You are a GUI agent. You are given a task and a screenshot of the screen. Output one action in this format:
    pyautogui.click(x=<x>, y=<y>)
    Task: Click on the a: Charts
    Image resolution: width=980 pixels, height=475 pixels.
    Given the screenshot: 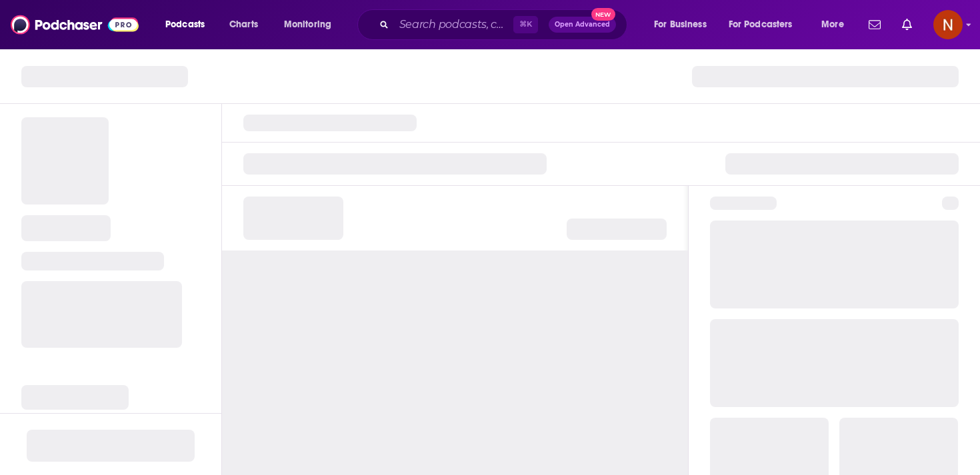 What is the action you would take?
    pyautogui.click(x=243, y=25)
    